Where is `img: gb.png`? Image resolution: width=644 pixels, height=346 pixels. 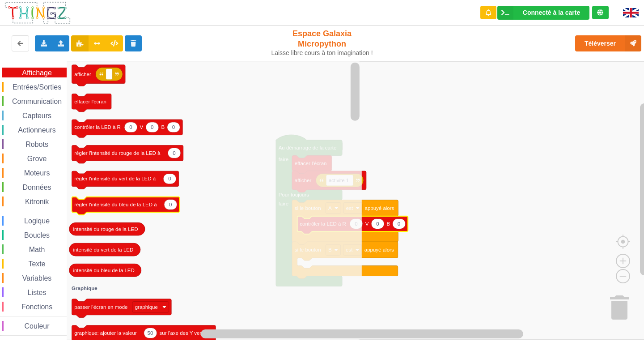
img: gb.png is located at coordinates (631, 12).